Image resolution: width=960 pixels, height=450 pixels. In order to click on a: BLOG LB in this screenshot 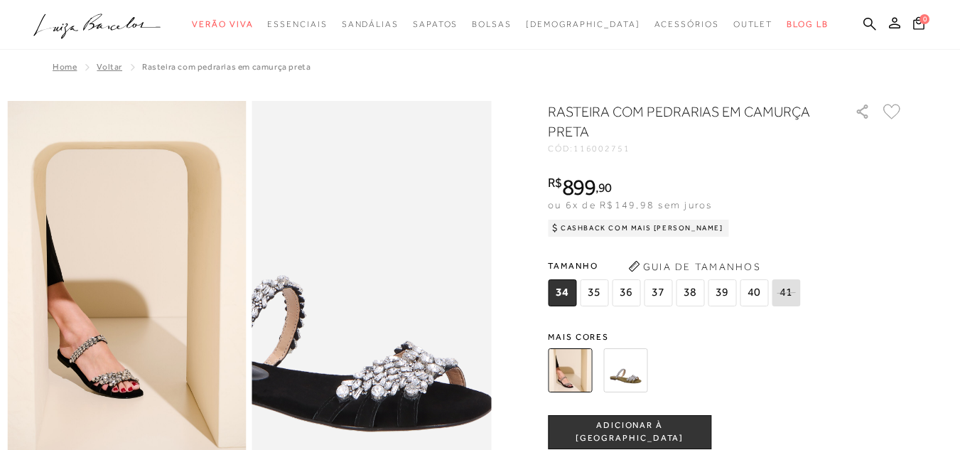, I will do `click(807, 24)`.